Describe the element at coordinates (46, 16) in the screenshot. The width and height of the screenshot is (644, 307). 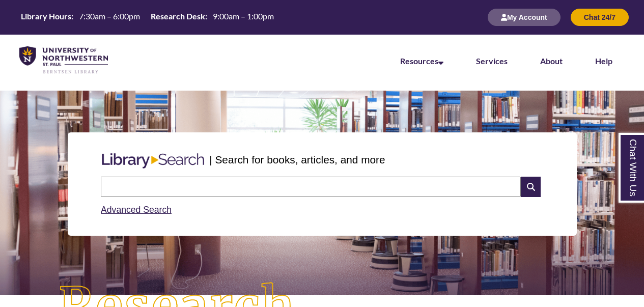
I see `th: Library Hours:` at that location.